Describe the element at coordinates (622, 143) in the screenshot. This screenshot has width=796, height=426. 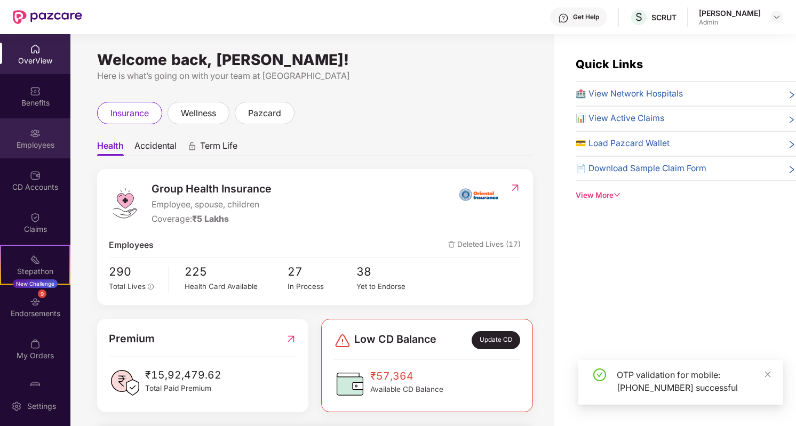
I see `span: 💳 Load Pazcard Wallet` at that location.